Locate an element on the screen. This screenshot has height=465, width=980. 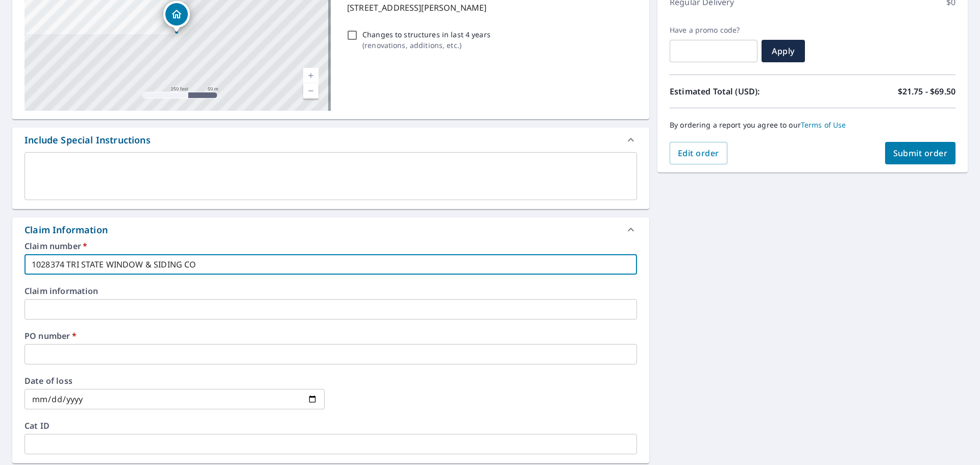
label: Date of loss is located at coordinates (175, 381).